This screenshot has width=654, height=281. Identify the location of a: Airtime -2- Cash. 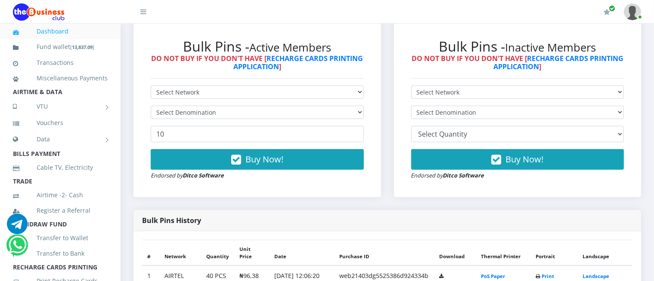
(60, 195).